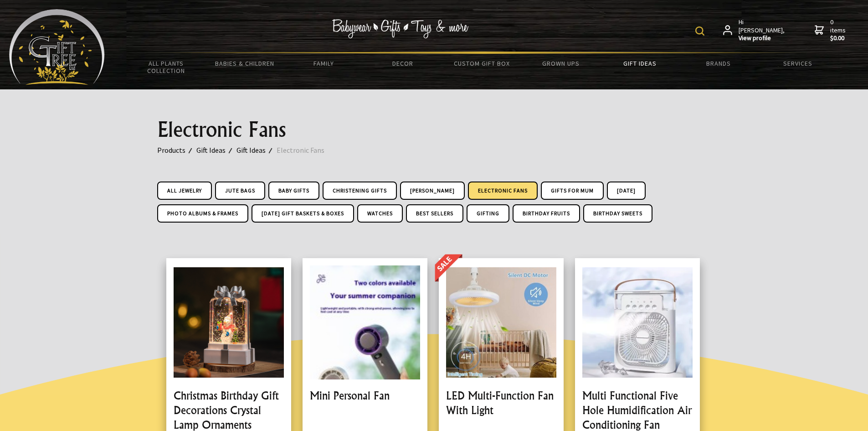 The height and width of the screenshot is (431, 868). I want to click on a: Jute Bags, so click(241, 190).